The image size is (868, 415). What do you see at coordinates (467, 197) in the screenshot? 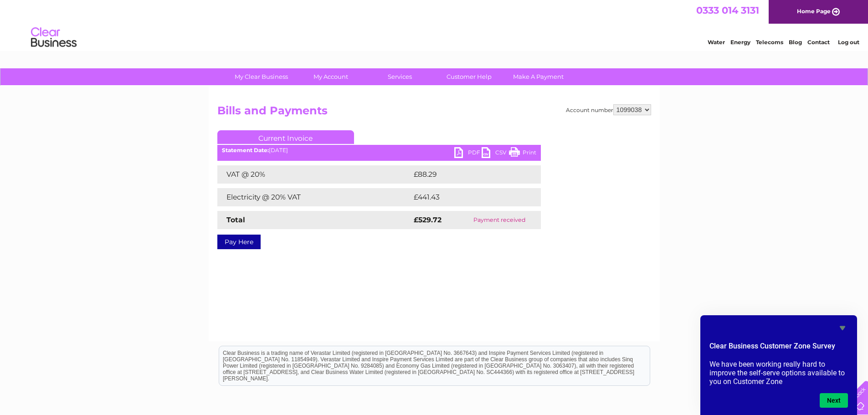
I see `td: £441.43` at bounding box center [467, 197].